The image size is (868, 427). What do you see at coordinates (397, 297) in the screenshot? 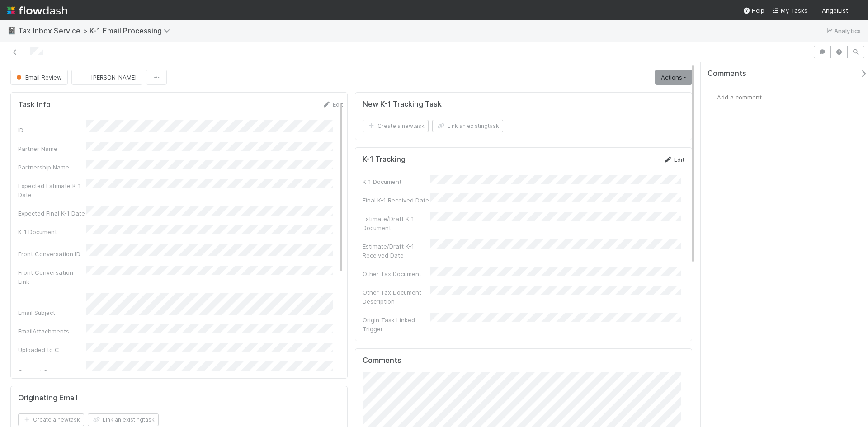
I see `div: Other Tax Document Description` at bounding box center [397, 297].